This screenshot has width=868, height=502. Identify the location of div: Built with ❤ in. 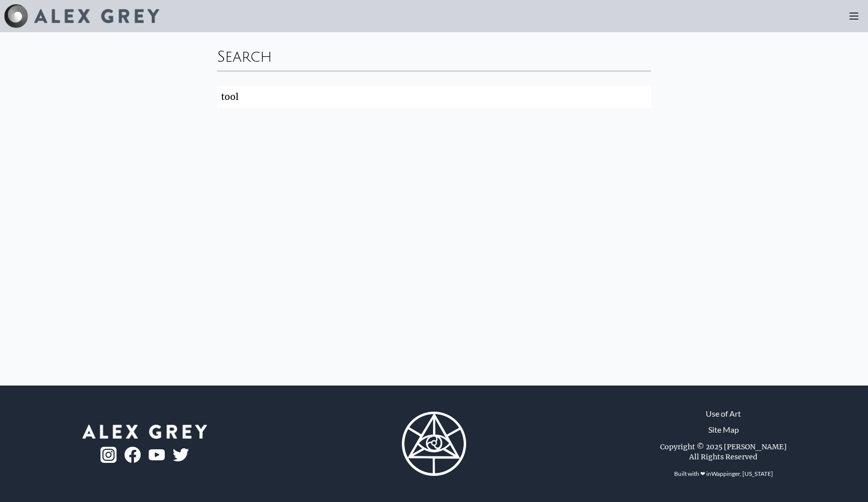
(723, 474).